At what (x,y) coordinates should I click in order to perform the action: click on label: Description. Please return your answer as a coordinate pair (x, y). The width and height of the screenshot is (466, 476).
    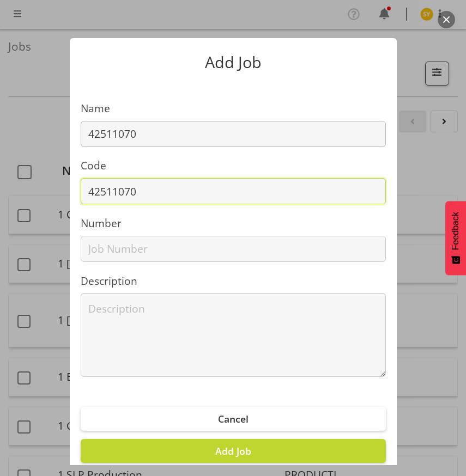
    Looking at the image, I should click on (233, 281).